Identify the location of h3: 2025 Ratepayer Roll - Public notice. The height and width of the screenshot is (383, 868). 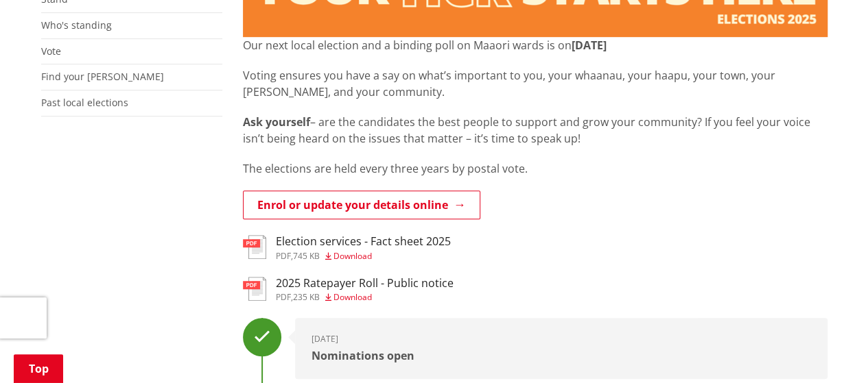
(364, 283).